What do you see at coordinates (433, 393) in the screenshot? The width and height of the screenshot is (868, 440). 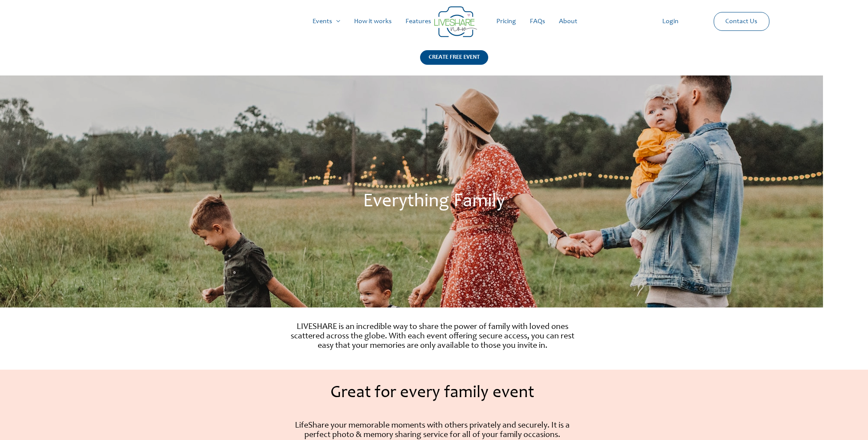 I see `h1: Great for every family event` at bounding box center [433, 393].